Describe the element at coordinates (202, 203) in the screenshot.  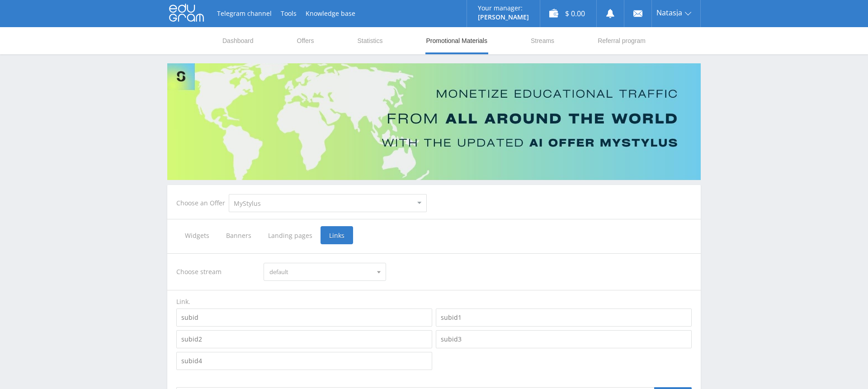
I see `div: Choose an Offer` at that location.